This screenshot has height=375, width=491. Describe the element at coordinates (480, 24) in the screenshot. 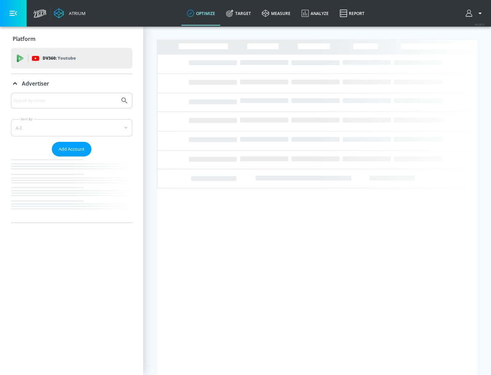

I see `span: v 4.28.0` at that location.